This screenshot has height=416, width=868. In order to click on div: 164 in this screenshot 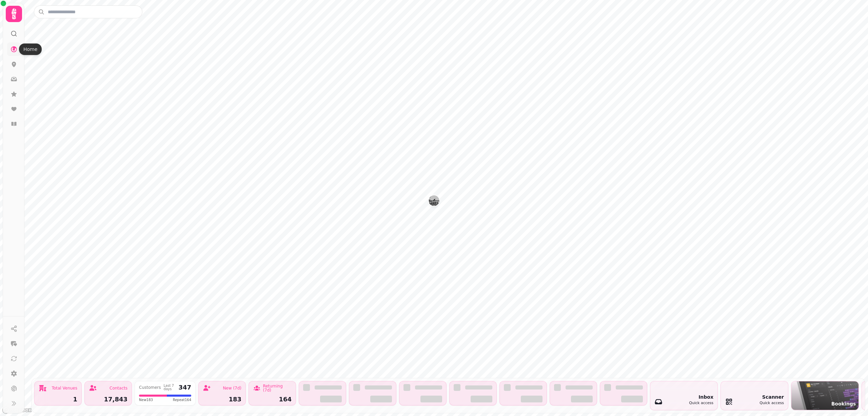, I will do `click(273, 399)`.